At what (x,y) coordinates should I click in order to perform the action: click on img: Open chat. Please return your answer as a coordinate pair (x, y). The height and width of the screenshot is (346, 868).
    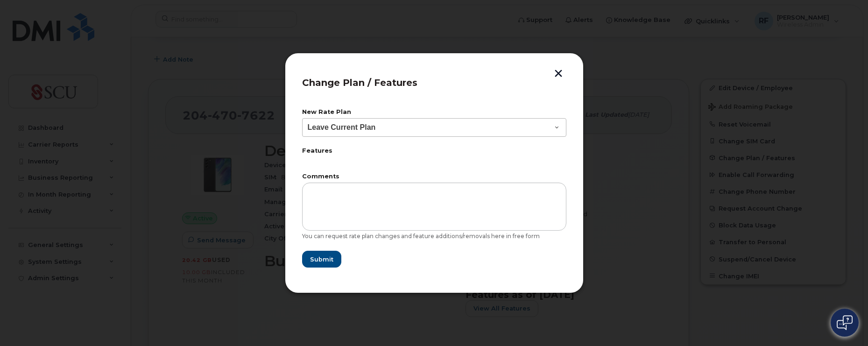
    Looking at the image, I should click on (845, 323).